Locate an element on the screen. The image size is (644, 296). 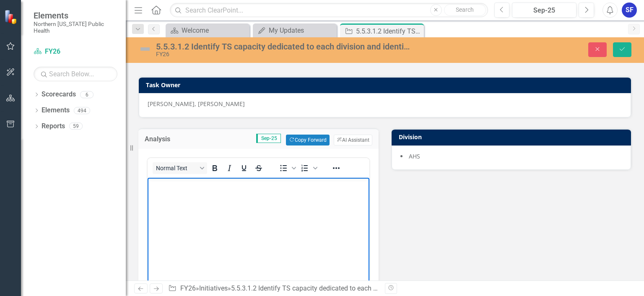
button: SF is located at coordinates (629, 10).